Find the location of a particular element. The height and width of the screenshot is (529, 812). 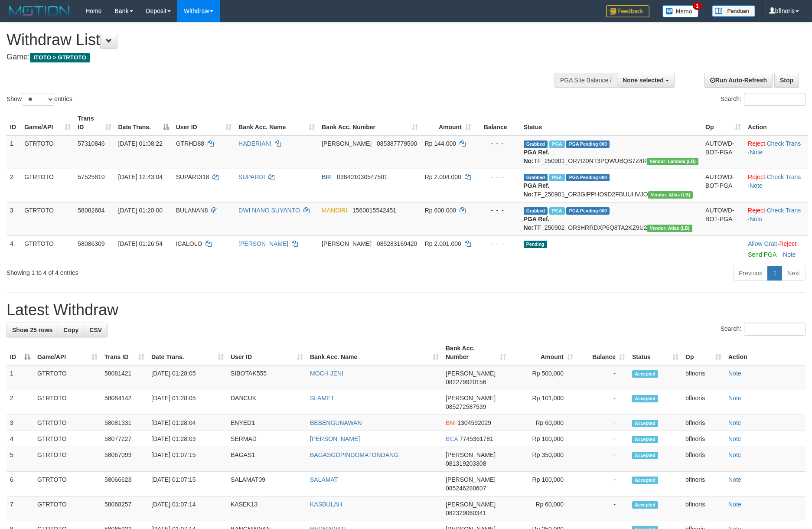

span: None selected is located at coordinates (643, 80).